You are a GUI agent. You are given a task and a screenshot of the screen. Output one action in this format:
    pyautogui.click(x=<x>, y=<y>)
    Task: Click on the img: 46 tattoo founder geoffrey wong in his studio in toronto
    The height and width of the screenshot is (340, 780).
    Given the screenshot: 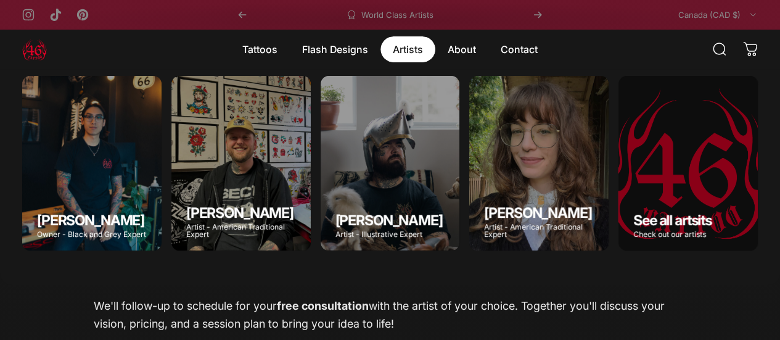 What is the action you would take?
    pyautogui.click(x=92, y=163)
    